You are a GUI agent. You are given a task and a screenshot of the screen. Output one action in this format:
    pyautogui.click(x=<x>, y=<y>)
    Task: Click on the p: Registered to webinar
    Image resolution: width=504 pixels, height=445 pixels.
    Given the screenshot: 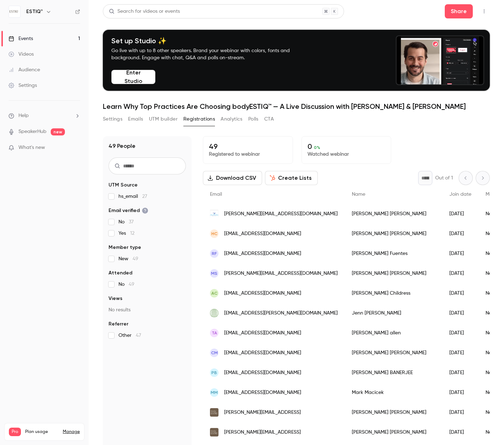 What is the action you would take?
    pyautogui.click(x=248, y=154)
    